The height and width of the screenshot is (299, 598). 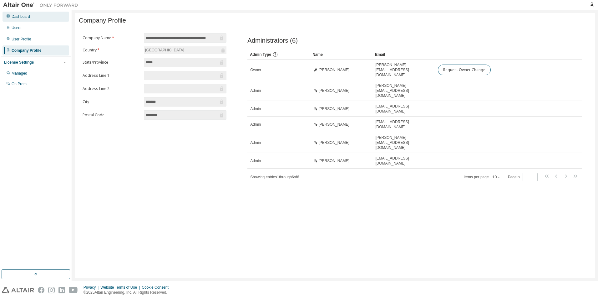 What do you see at coordinates (111, 102) in the screenshot?
I see `label: City` at bounding box center [111, 102].